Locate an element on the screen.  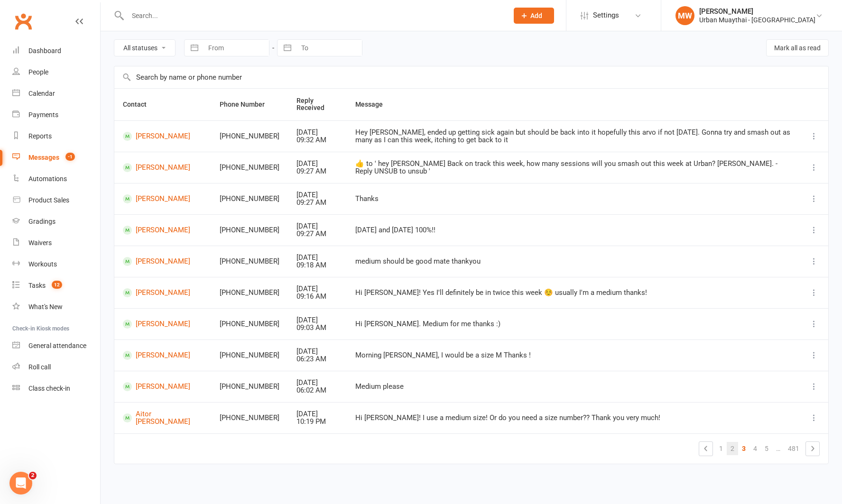
span: 2 is located at coordinates (33, 475).